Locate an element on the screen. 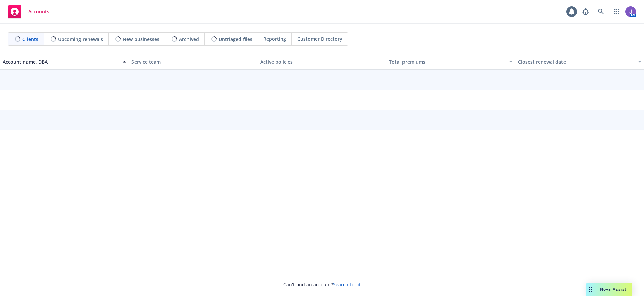 The height and width of the screenshot is (296, 644). button: Total premiums is located at coordinates (451, 61).